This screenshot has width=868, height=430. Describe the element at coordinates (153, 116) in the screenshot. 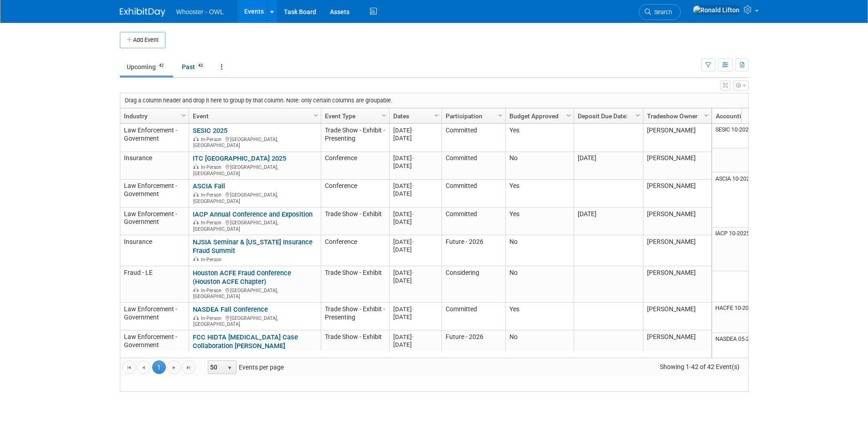

I see `a: Industry` at that location.